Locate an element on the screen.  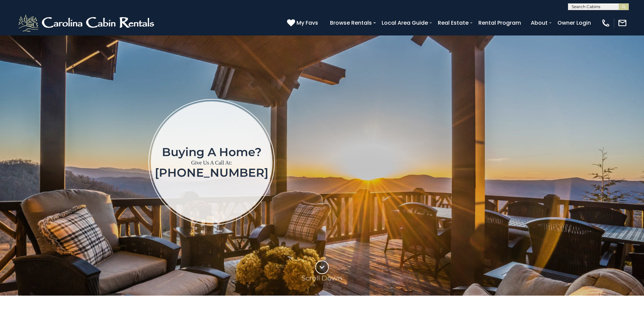
a: Local Area Guide is located at coordinates (404, 23).